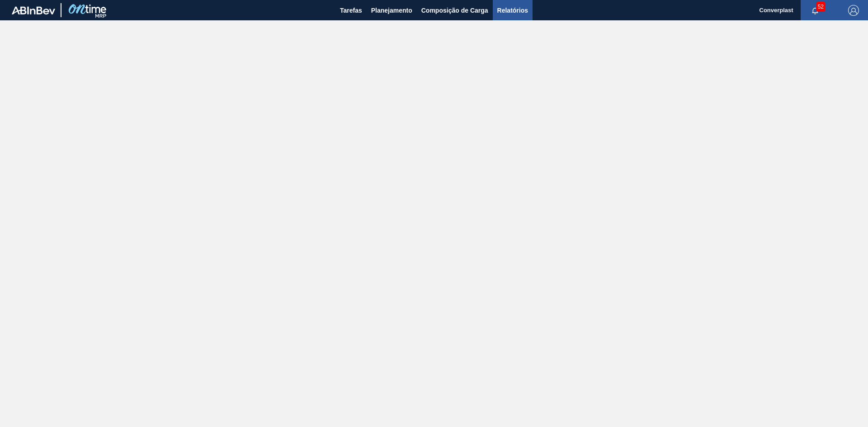 The height and width of the screenshot is (427, 868). Describe the element at coordinates (33, 10) in the screenshot. I see `img: TNhmsLtSVTkK8tSr43FrP2fwEKptu5GPRR3wAAAABJRU5ErkJggg==` at that location.